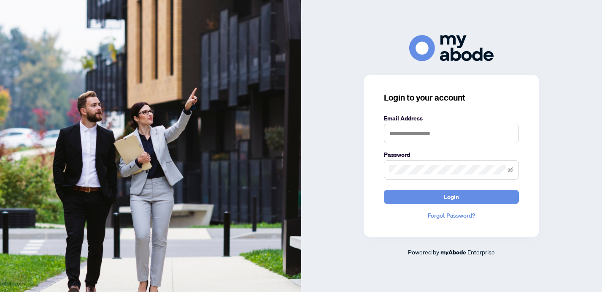 The image size is (602, 292). Describe the element at coordinates (511, 170) in the screenshot. I see `span: eye-invisible` at that location.